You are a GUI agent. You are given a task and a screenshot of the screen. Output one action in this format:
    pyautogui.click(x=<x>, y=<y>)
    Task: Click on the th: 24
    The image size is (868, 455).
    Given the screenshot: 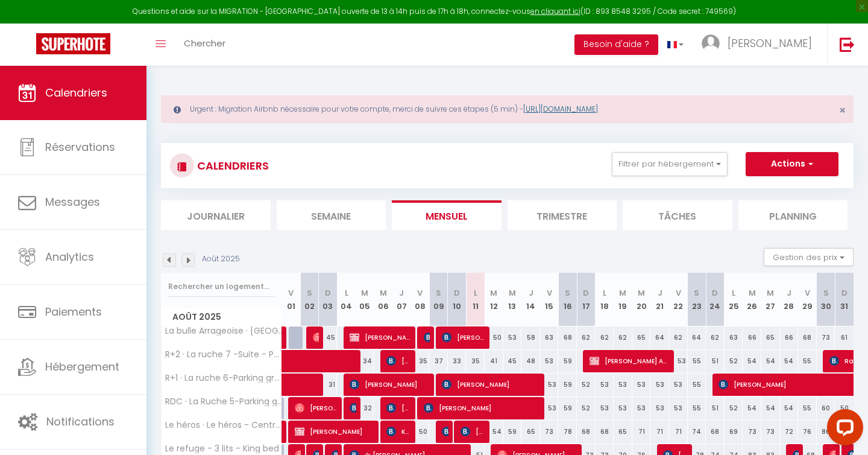 What is the action you would take?
    pyautogui.click(x=715, y=299)
    